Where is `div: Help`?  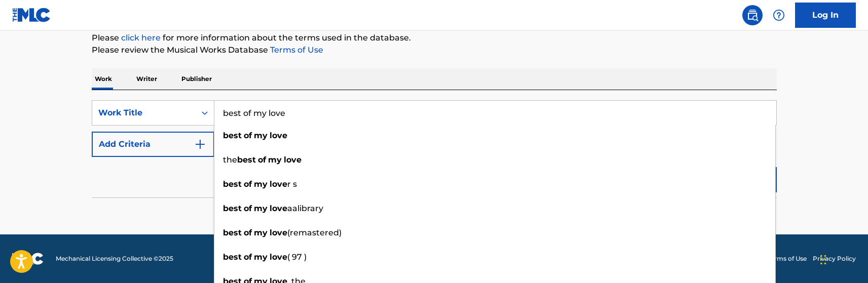
div: Help is located at coordinates (779, 15).